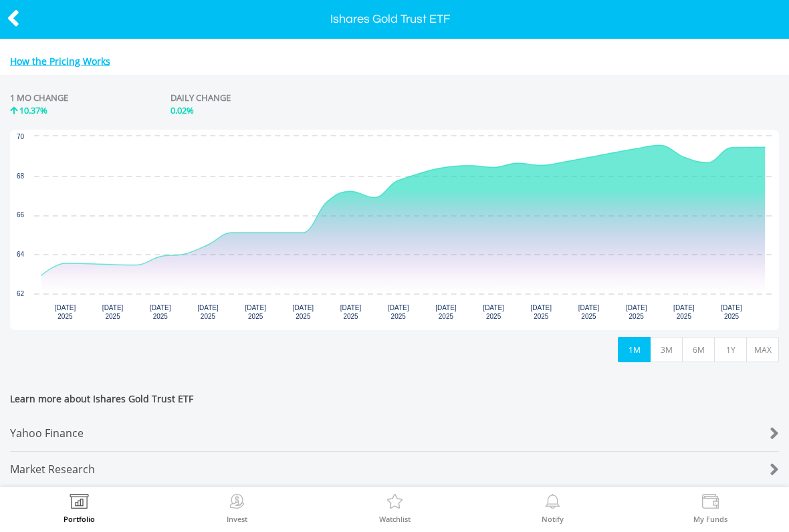 Image resolution: width=789 pixels, height=532 pixels. Describe the element at coordinates (21, 176) in the screenshot. I see `text: 68` at that location.